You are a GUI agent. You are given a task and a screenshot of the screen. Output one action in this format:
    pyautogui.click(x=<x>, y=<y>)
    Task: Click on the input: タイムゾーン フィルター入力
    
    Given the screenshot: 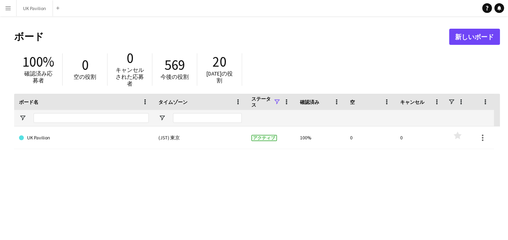 What is the action you would take?
    pyautogui.click(x=207, y=118)
    